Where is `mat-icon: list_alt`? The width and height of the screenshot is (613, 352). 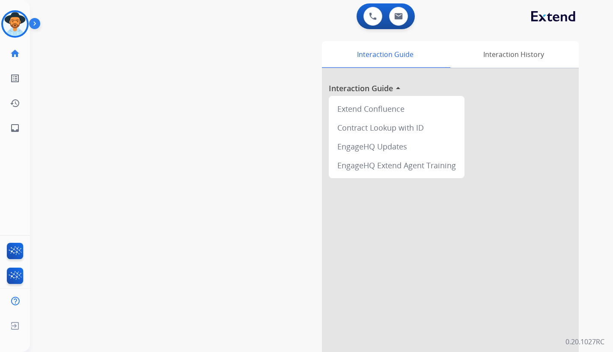
mat-icon: list_alt is located at coordinates (15, 78).